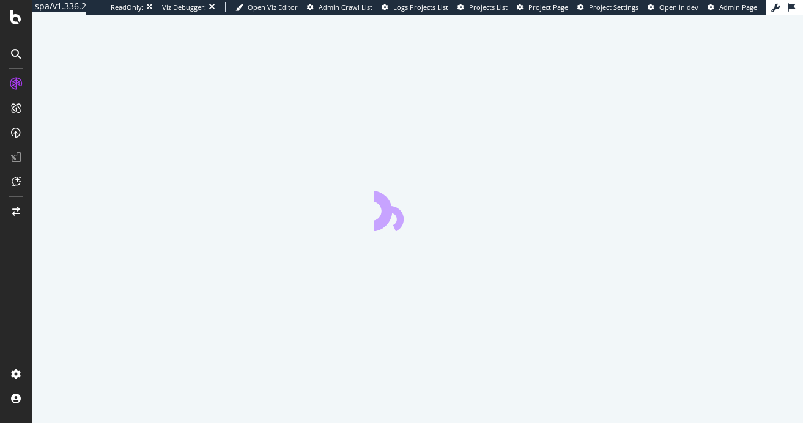 This screenshot has width=803, height=423. I want to click on span: Project Settings, so click(613, 7).